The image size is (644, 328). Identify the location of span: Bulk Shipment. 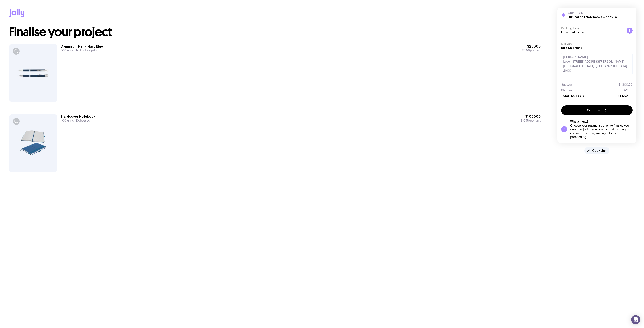
(572, 47).